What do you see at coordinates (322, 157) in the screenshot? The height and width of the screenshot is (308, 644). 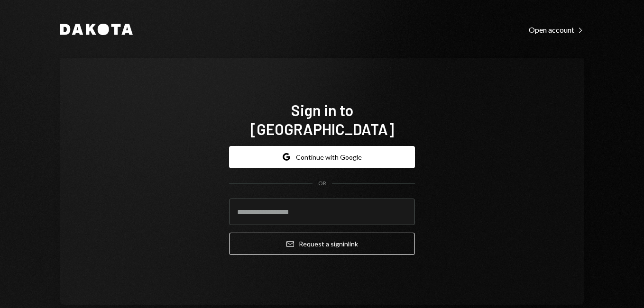 I see `button: Continue with Google` at bounding box center [322, 157].